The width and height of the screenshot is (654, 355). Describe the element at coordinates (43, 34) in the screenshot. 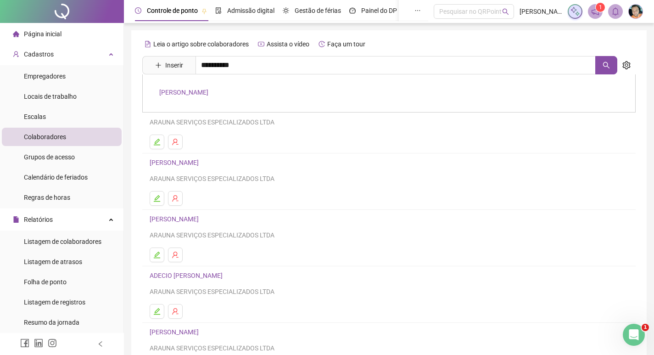

I see `span: Página inicial` at that location.